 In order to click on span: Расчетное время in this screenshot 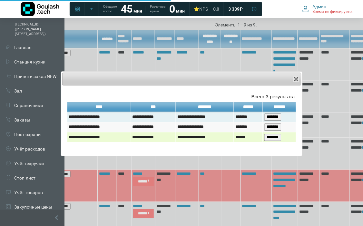, I will do `click(158, 9)`.